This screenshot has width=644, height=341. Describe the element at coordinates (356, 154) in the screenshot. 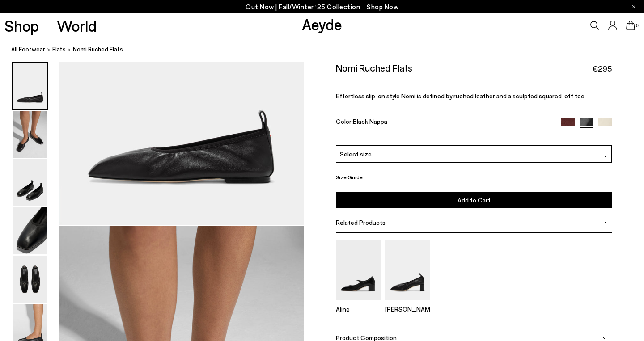

I see `span: Select size` at that location.